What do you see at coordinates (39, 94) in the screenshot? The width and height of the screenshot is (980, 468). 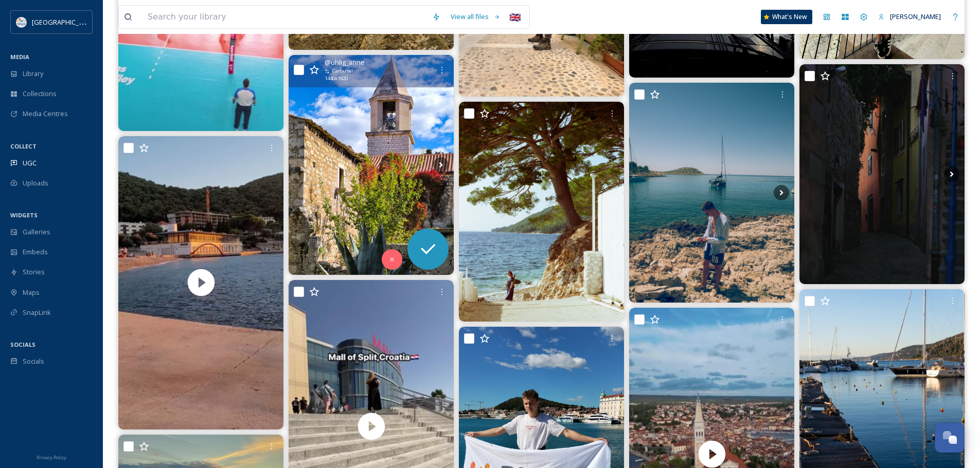 I see `span: Collections` at bounding box center [39, 94].